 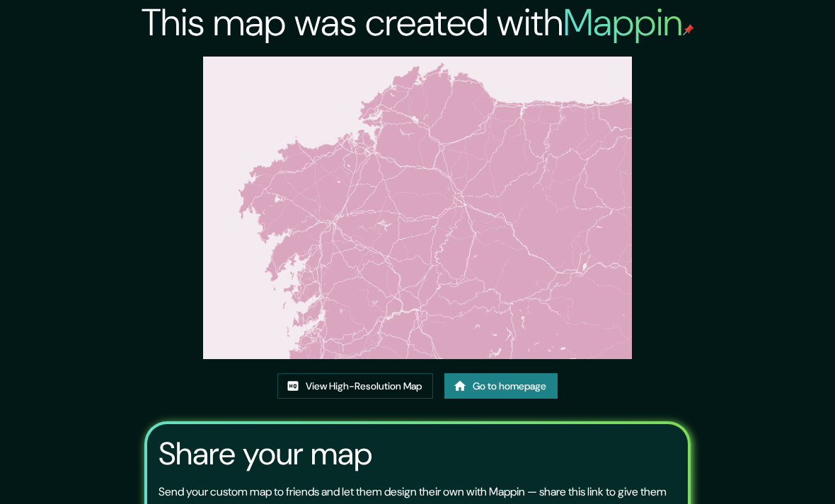 I want to click on a: Go to homepage, so click(x=501, y=386).